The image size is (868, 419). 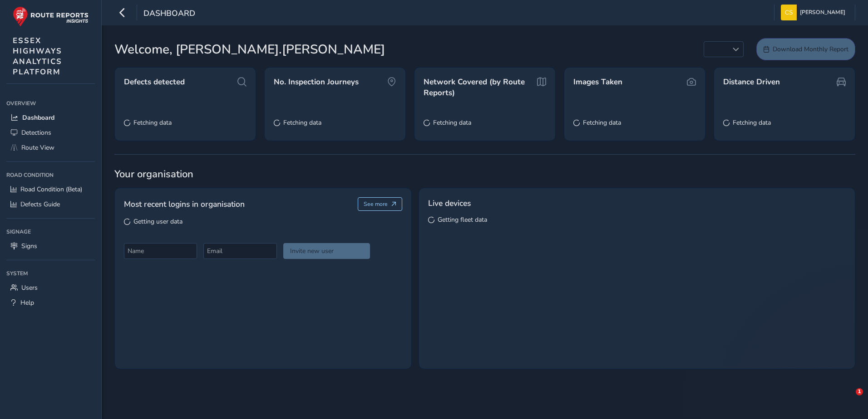 What do you see at coordinates (485, 174) in the screenshot?
I see `span: Your organisation` at bounding box center [485, 174].